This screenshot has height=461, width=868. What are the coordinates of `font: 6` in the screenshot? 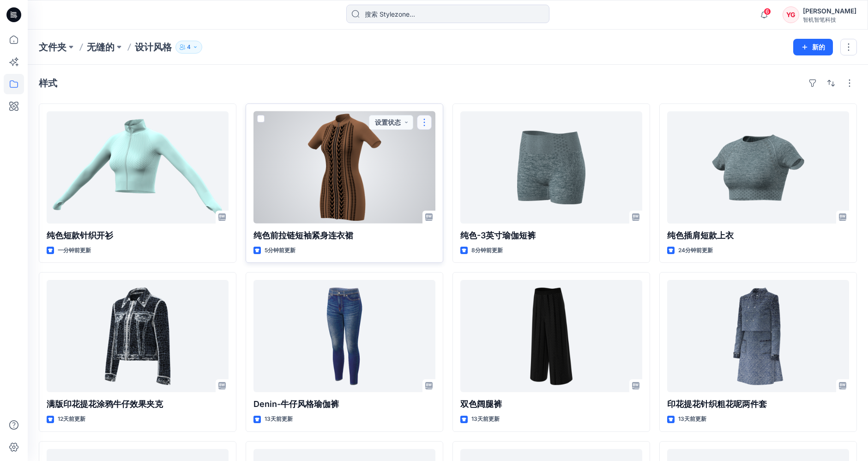 It's located at (767, 11).